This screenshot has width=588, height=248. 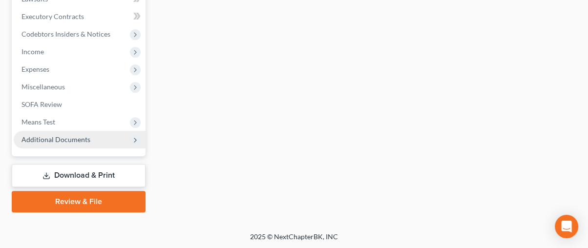 What do you see at coordinates (43, 86) in the screenshot?
I see `span: Miscellaneous` at bounding box center [43, 86].